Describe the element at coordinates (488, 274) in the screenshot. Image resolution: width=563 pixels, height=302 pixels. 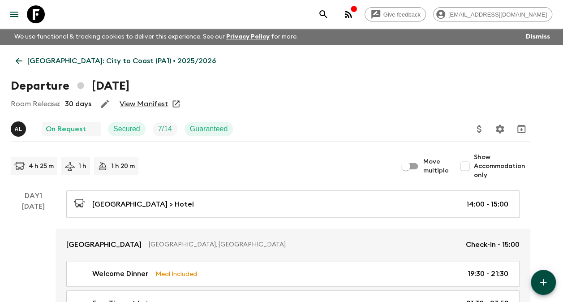
I see `p: 19:30 - 21:30` at that location.